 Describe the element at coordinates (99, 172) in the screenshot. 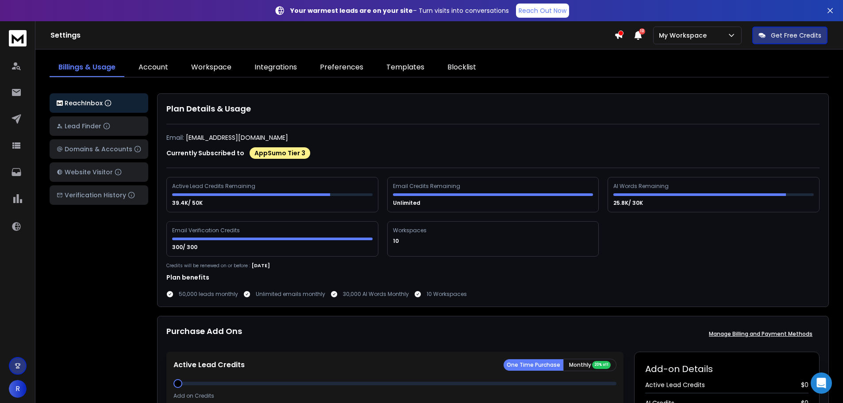

I see `button: Website Visitor` at that location.